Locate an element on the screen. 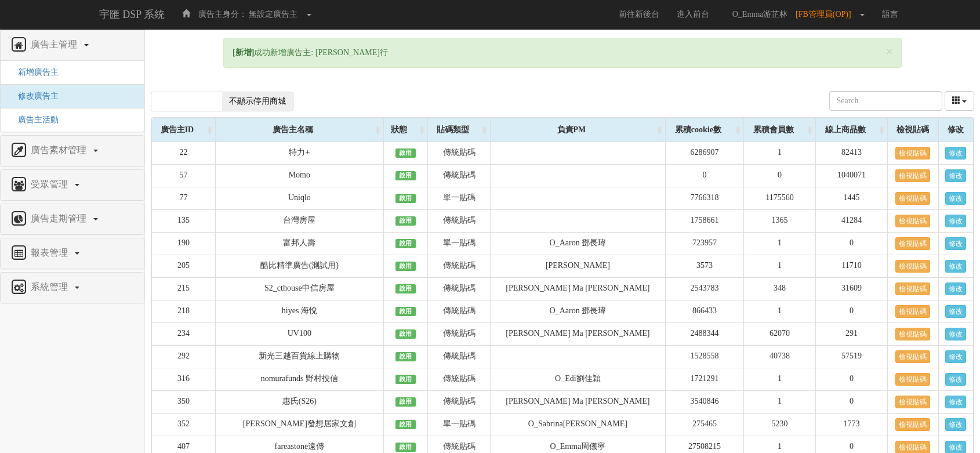  td: Momo is located at coordinates (299, 176).